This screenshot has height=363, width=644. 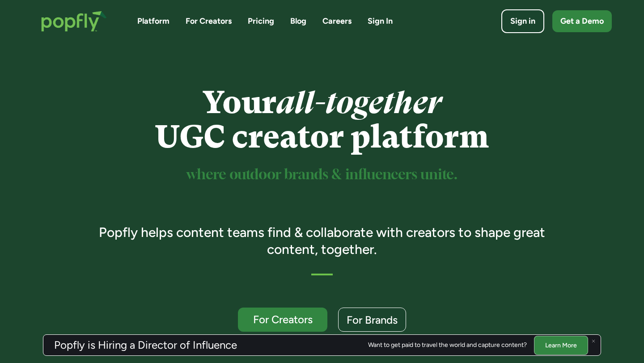 What do you see at coordinates (523, 21) in the screenshot?
I see `div: Sign in` at bounding box center [523, 21].